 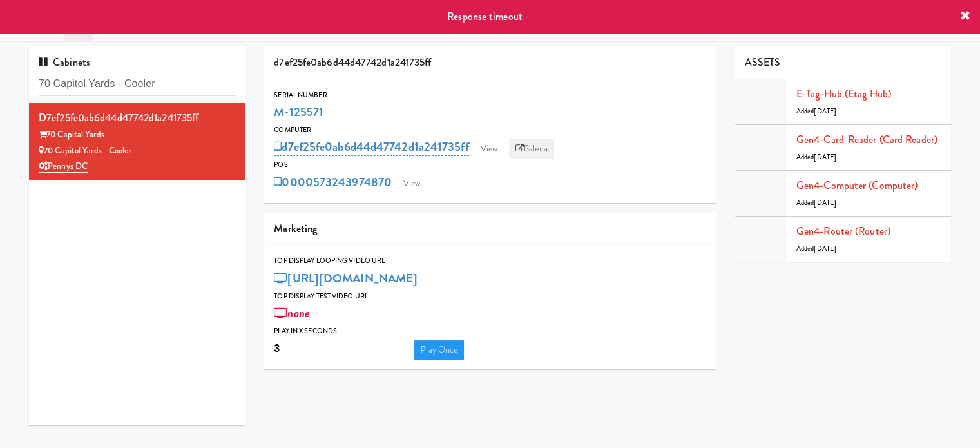 What do you see at coordinates (490, 165) in the screenshot?
I see `div: POS` at bounding box center [490, 165].